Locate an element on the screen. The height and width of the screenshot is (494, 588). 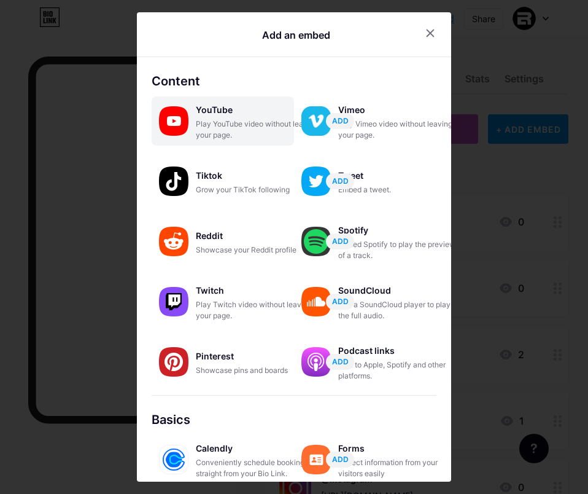
div: Basics is located at coordinates (294, 419).